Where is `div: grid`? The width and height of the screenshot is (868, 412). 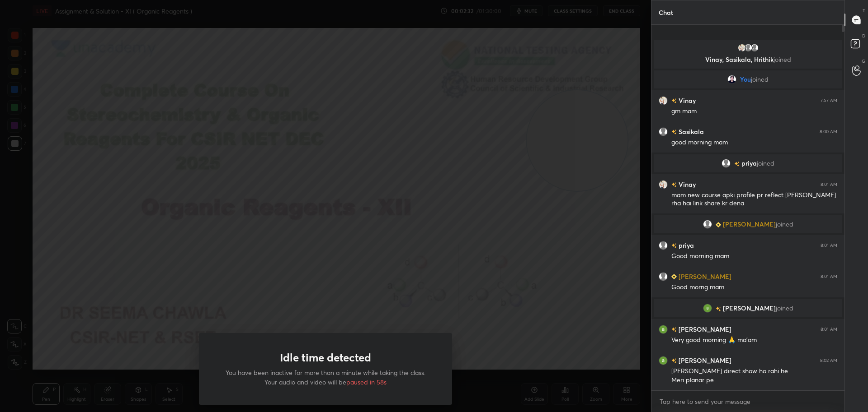
div: grid is located at coordinates (748, 214).